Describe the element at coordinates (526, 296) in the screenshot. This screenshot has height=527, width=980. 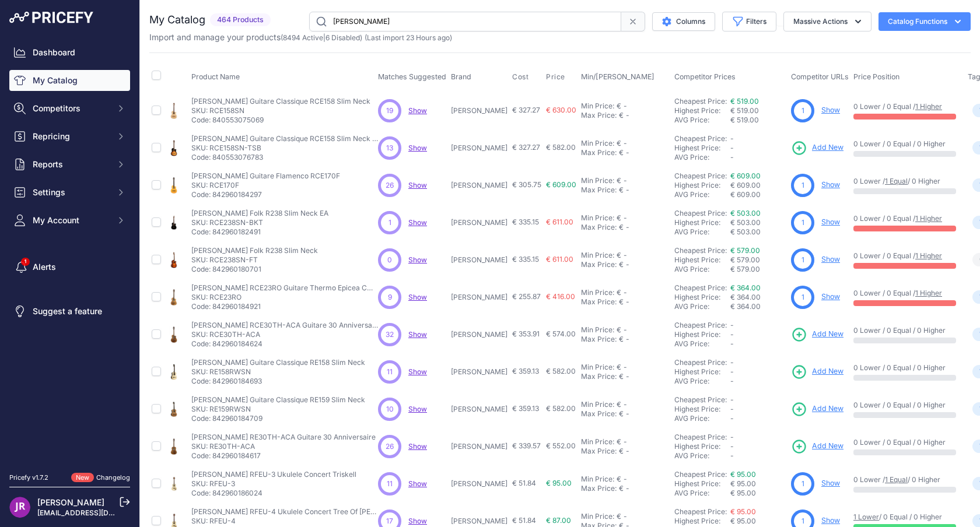
I see `span: € 255.87` at that location.